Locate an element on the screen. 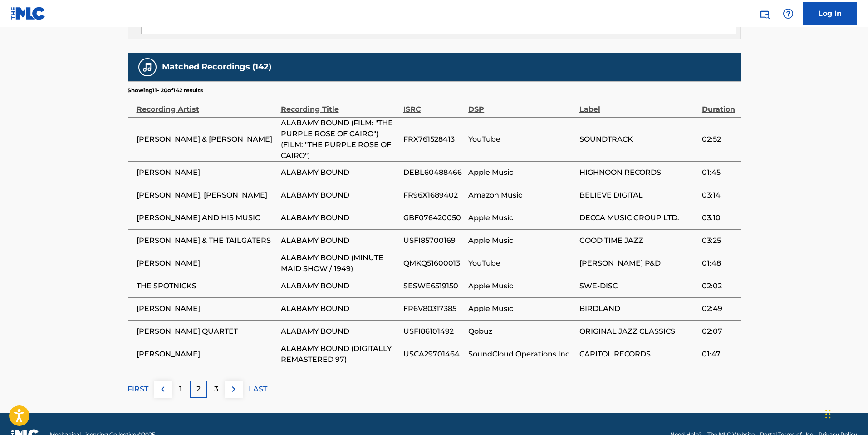 The height and width of the screenshot is (435, 868). span: THE SPOTNICKS is located at coordinates (207, 286).